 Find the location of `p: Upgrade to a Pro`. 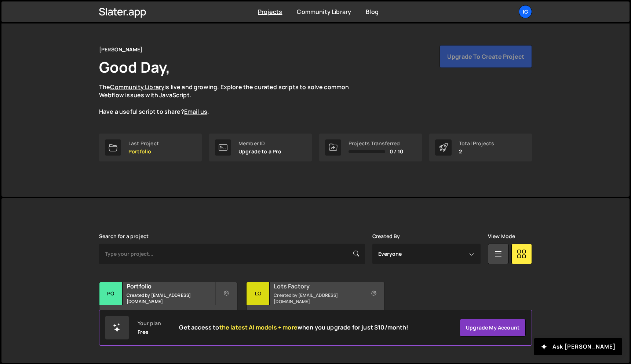

p: Upgrade to a Pro is located at coordinates (260, 152).